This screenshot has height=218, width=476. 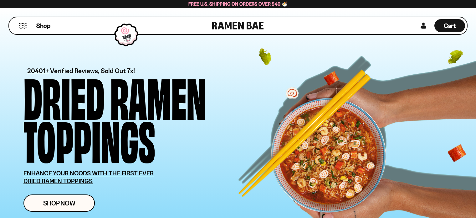 What do you see at coordinates (89, 138) in the screenshot?
I see `div: Toppings` at bounding box center [89, 138].